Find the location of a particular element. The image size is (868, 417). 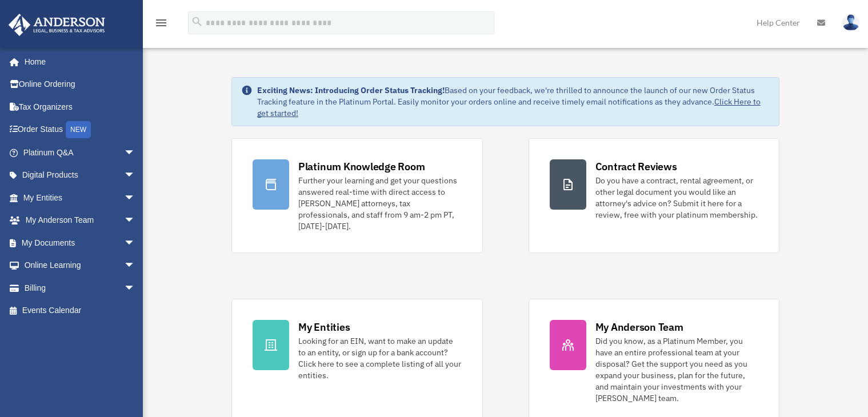

a: Digital Productsarrow_drop_down is located at coordinates (80, 176).